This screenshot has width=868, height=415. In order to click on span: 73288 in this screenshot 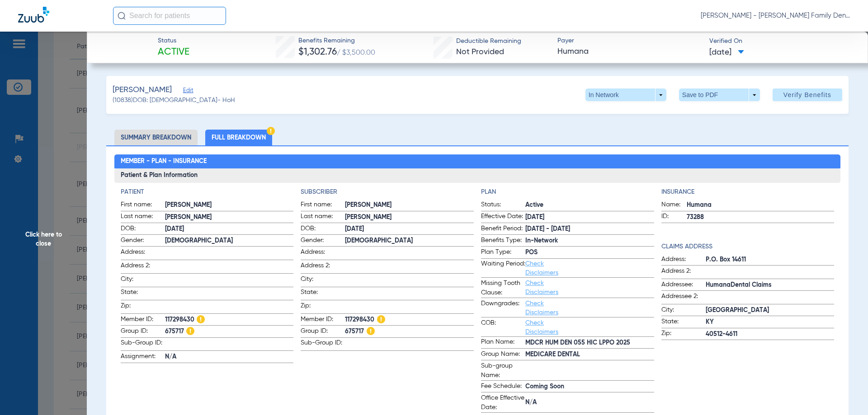, I will do `click(760, 217)`.